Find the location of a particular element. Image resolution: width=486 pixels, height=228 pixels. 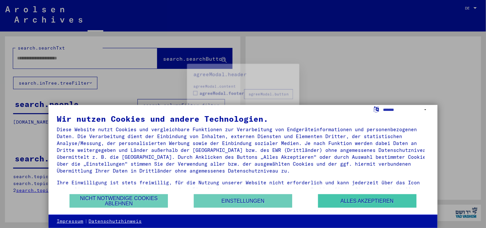

select: Sprache auswählen is located at coordinates (406, 109).